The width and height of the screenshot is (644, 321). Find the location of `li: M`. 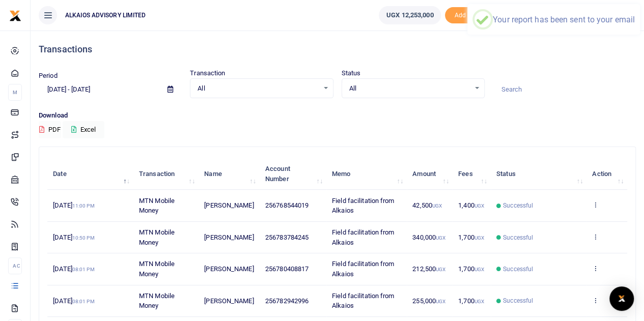

li: M is located at coordinates (15, 92).